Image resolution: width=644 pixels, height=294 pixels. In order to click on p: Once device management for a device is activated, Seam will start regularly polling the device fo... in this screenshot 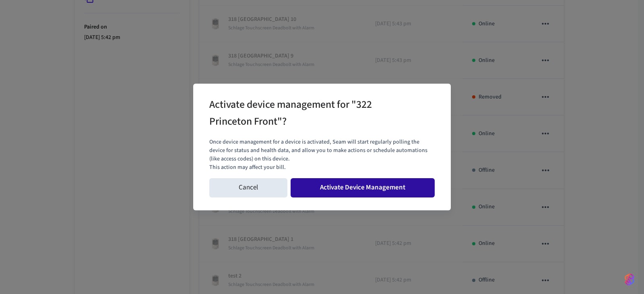, I will do `click(322, 150)`.